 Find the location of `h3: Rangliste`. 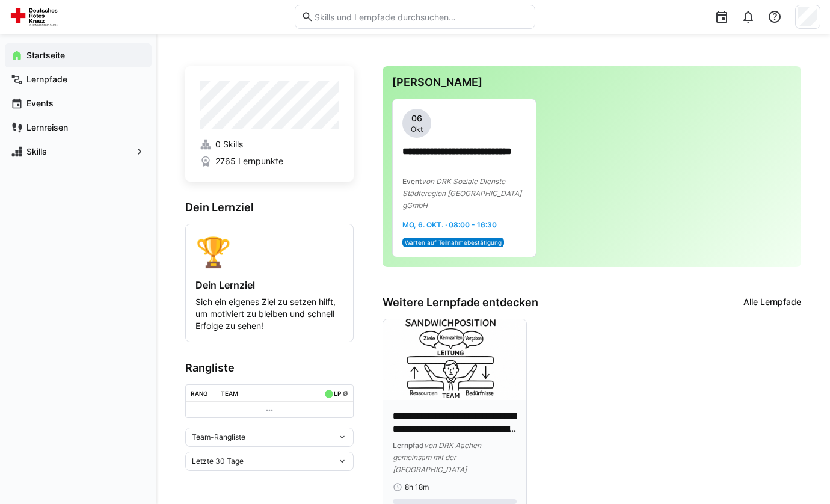

h3: Rangliste is located at coordinates (270, 368).